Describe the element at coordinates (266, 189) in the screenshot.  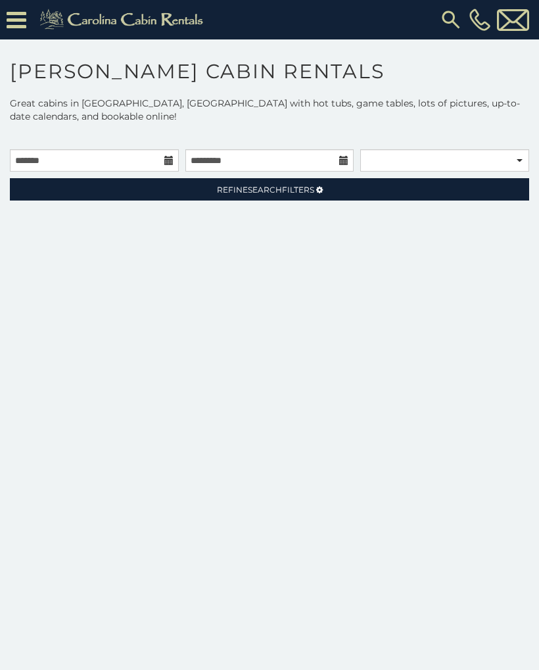
I see `span: Refine Filters` at that location.